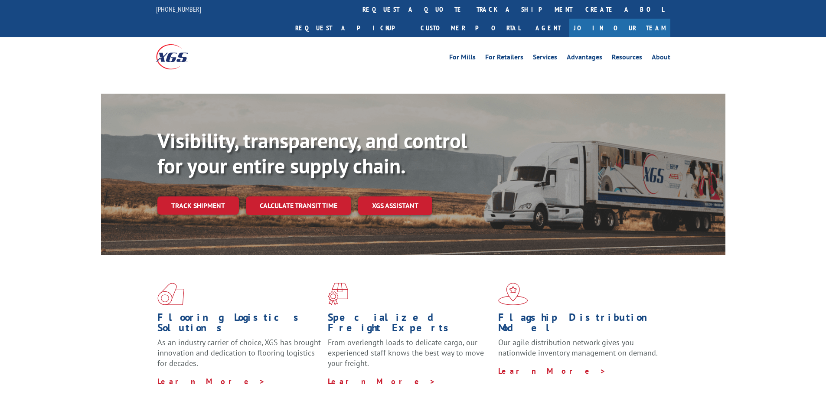 The image size is (826, 395). I want to click on a: Request a pickup, so click(351, 28).